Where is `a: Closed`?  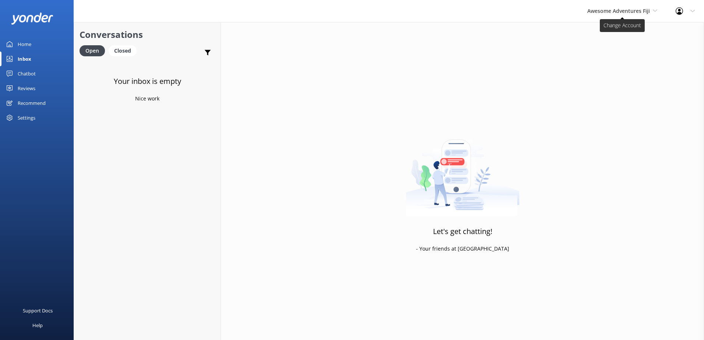 a: Closed is located at coordinates (124, 50).